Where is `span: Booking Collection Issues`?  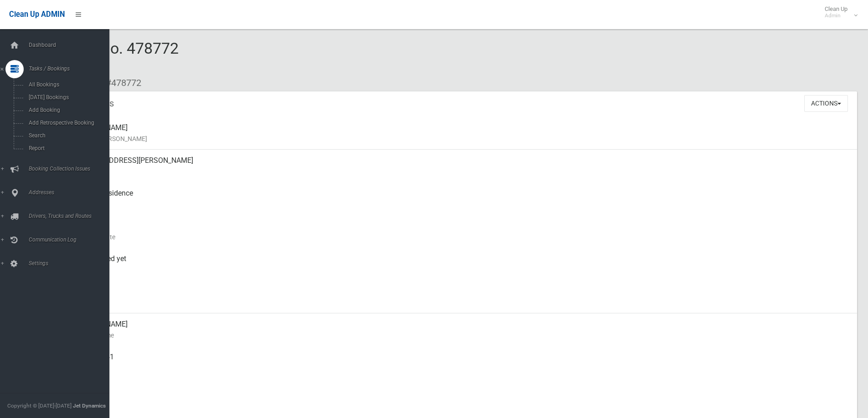 span: Booking Collection Issues is located at coordinates (71, 169).